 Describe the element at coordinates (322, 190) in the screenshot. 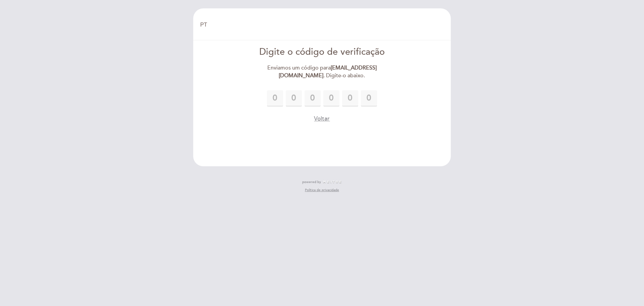

I see `a: Política de privacidade` at that location.